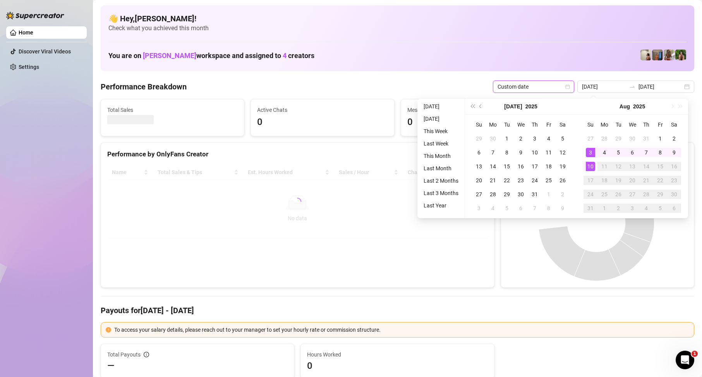 This screenshot has height=377, width=702. Describe the element at coordinates (507, 139) in the screenshot. I see `td: 2025-07-01` at that location.